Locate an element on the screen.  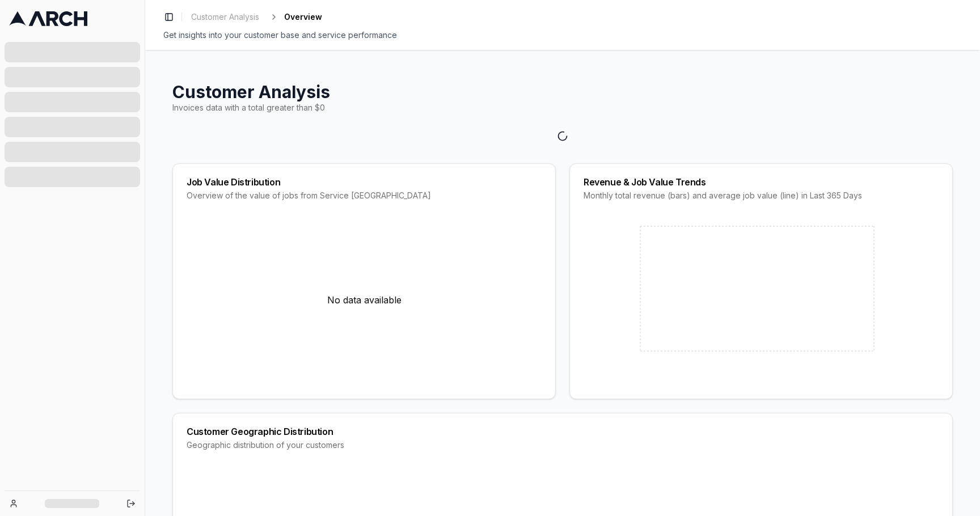
div: Job Value Distribution is located at coordinates (364, 182).